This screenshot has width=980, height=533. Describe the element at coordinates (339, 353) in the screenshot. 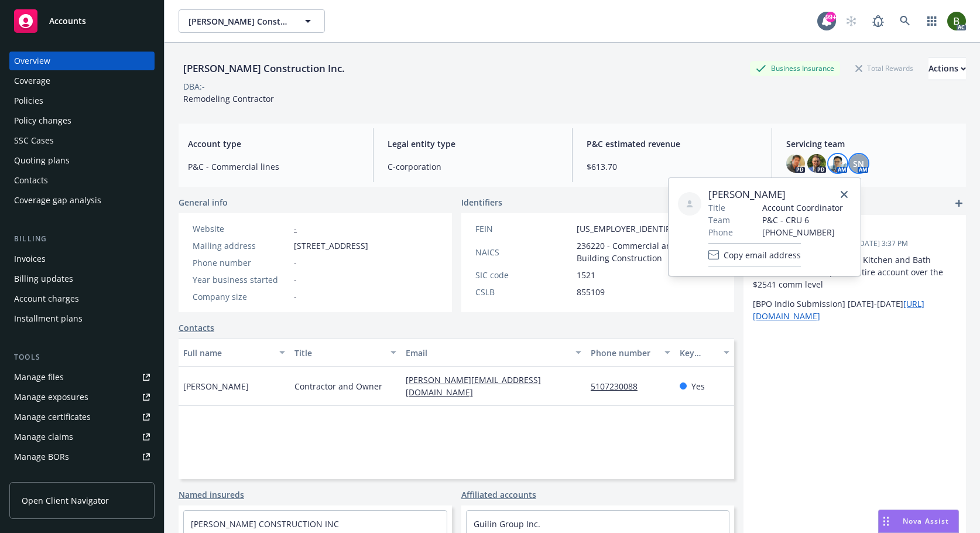

I see `div: Title` at that location.